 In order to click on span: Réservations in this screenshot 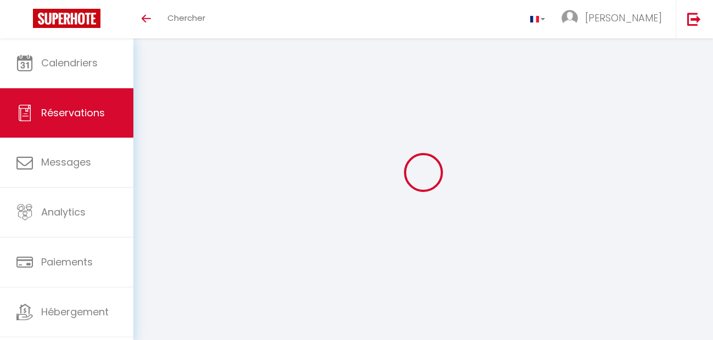, I will do `click(73, 112)`.